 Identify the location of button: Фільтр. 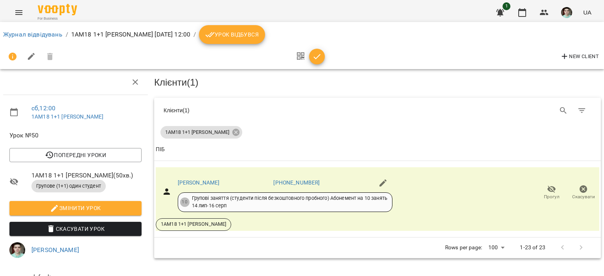
(582, 111).